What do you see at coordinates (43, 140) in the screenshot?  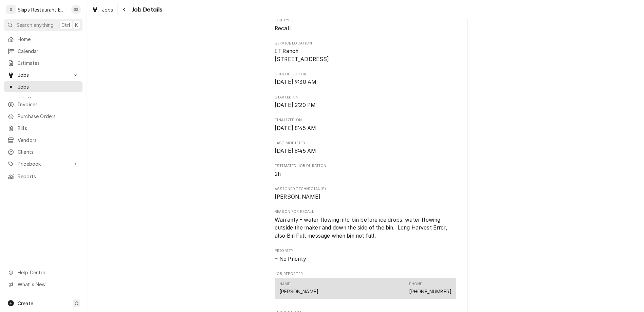 I see `a: Vendors` at bounding box center [43, 140].